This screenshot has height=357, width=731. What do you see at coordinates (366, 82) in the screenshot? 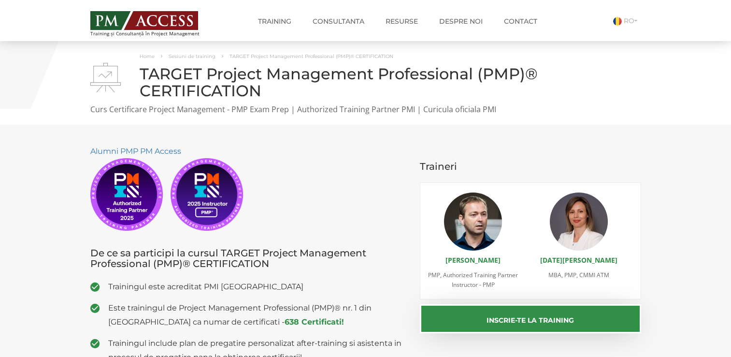
I see `h1: TARGET Project Management Professional (PMP)® CERTIFICATION` at bounding box center [366, 82].